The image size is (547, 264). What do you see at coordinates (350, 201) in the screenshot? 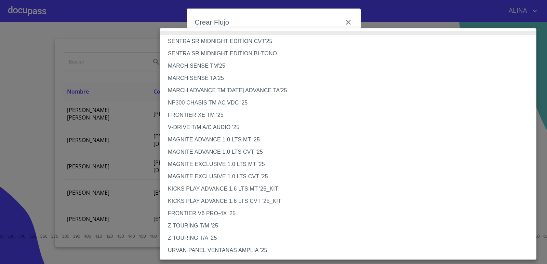
I see `li: KICKS PLAY ADVANCE 1.6 LTS CVT '25_KIT` at bounding box center [350, 201].